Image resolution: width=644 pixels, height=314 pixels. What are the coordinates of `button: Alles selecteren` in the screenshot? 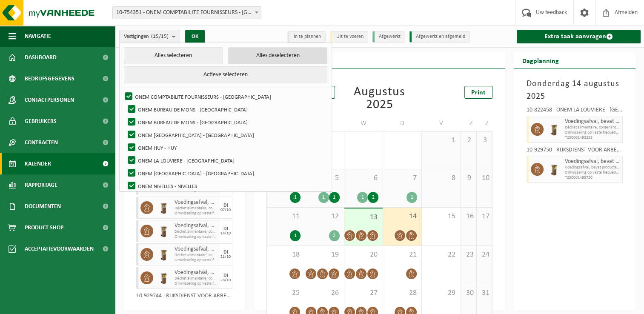 It's located at (173, 56).